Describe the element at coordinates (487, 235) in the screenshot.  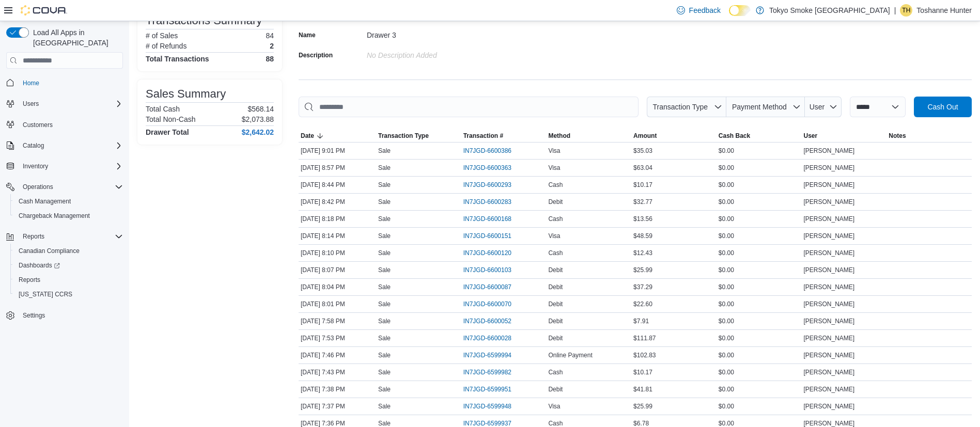
I see `span: IN7JGD-6600151` at that location.